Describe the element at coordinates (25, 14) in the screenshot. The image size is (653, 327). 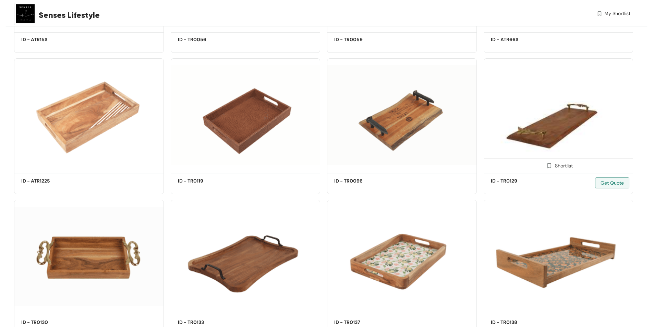
I see `img: Buyer Portal` at that location.